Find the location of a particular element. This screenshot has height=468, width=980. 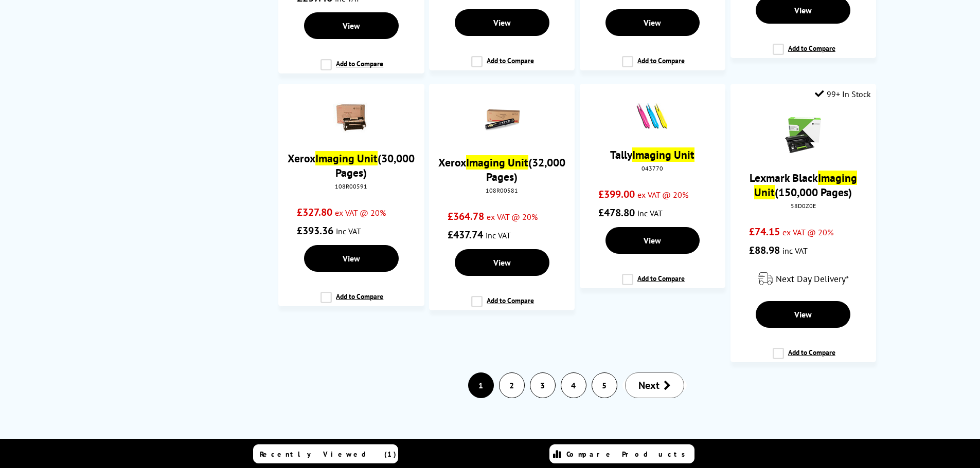

img: OR1770000022347.gif is located at coordinates (351, 118).